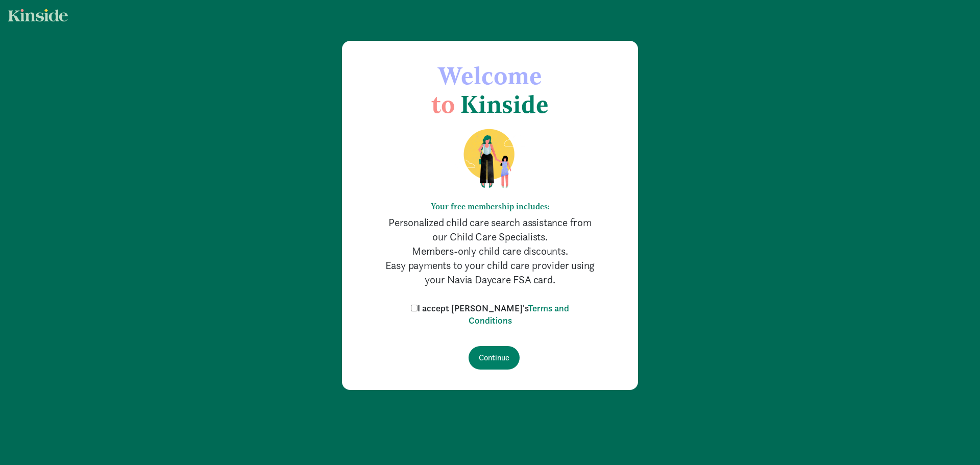  I want to click on p: Personalized child care search assistance from our Child Care Specialists., so click(490, 230).